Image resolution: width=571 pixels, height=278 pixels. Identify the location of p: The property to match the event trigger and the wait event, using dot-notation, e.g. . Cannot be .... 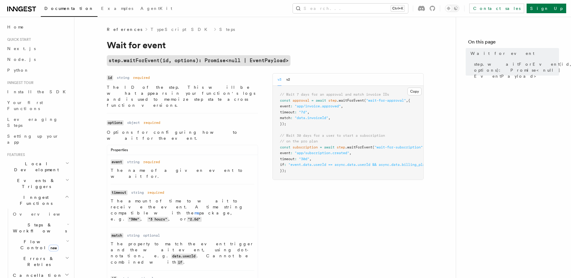
(183, 253).